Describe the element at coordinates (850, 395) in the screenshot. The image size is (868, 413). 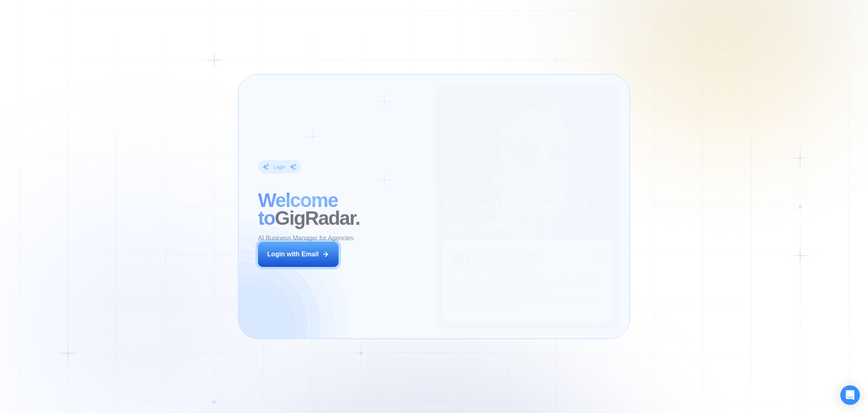
I see `div: Open Intercom Messenger` at that location.